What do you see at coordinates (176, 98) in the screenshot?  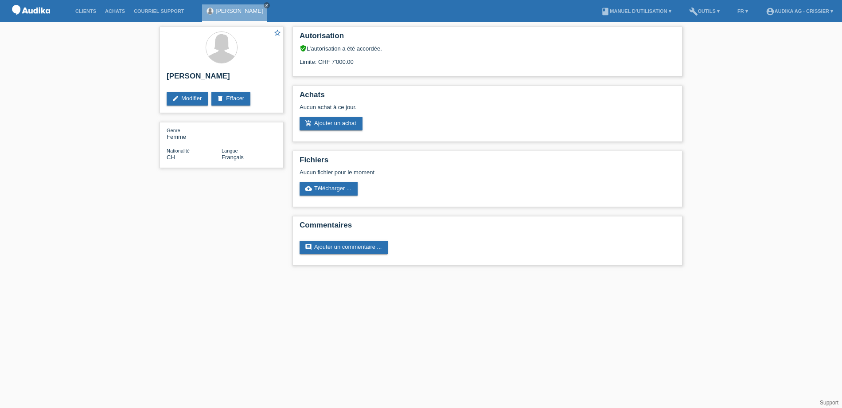 I see `i: edit` at bounding box center [176, 98].